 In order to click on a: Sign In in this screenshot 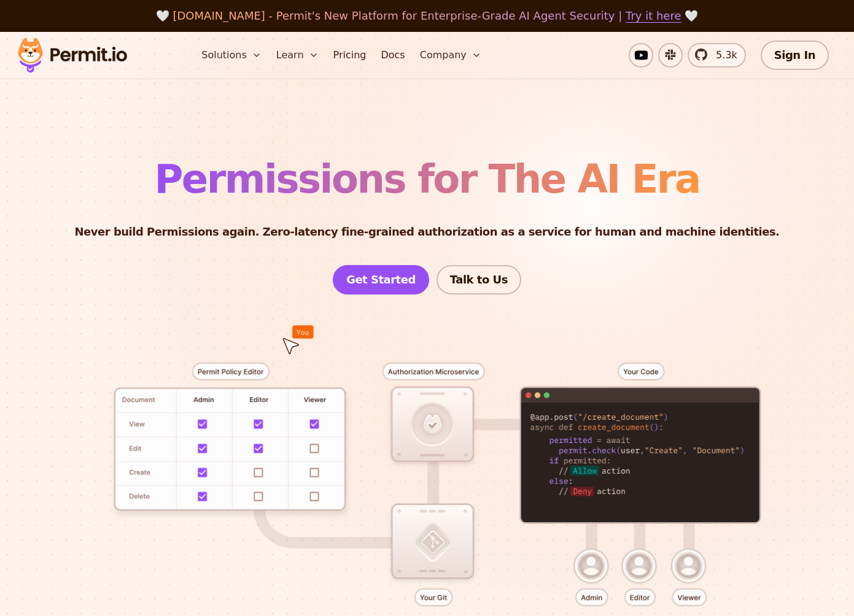, I will do `click(794, 55)`.